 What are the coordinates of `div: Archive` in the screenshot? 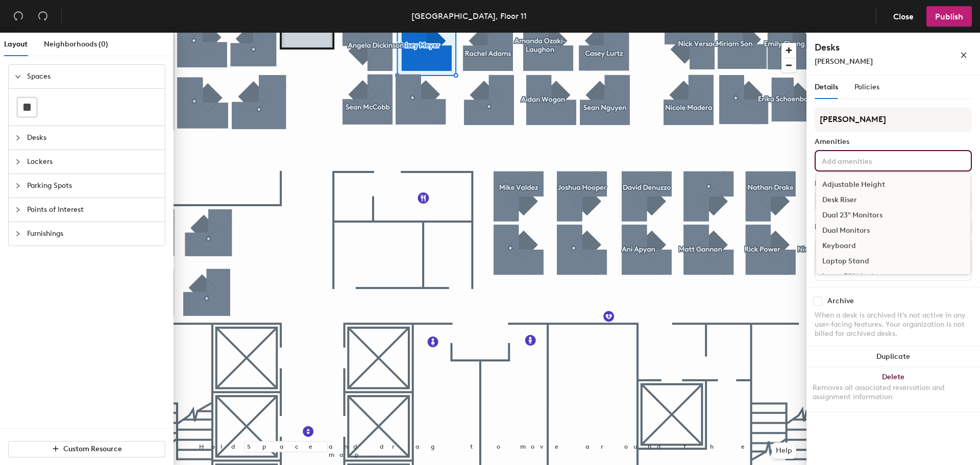 It's located at (841, 301).